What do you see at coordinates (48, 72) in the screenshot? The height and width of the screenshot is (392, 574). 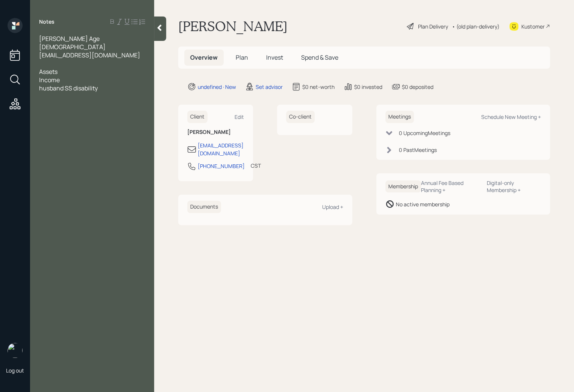 I see `span: Assets` at bounding box center [48, 72].